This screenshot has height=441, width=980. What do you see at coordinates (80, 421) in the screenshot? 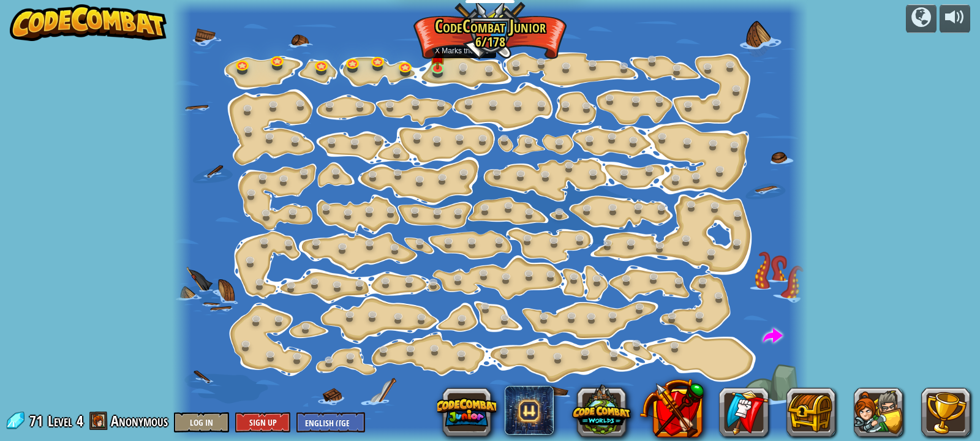
I see `span: 4` at bounding box center [80, 421].